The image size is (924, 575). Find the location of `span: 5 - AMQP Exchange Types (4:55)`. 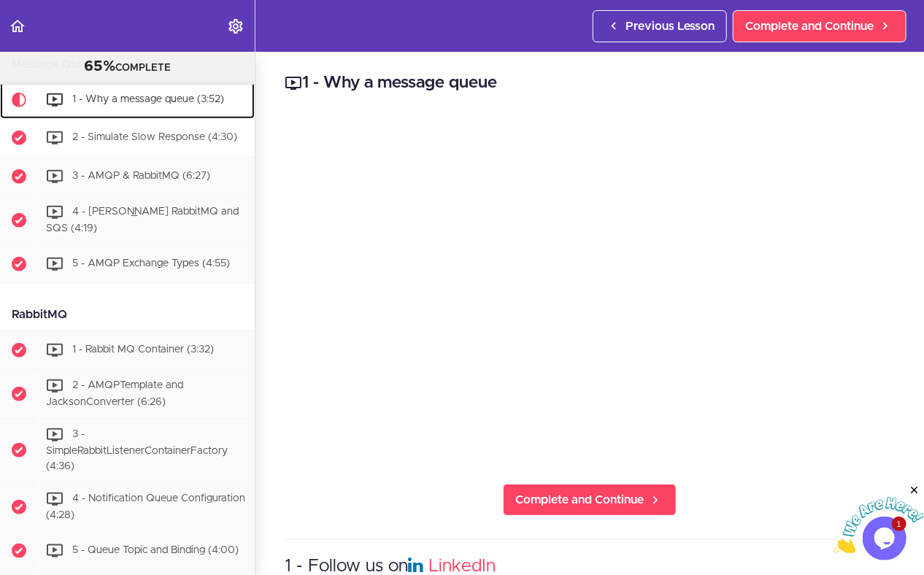

span: 5 - AMQP Exchange Types (4:55) is located at coordinates (151, 263).